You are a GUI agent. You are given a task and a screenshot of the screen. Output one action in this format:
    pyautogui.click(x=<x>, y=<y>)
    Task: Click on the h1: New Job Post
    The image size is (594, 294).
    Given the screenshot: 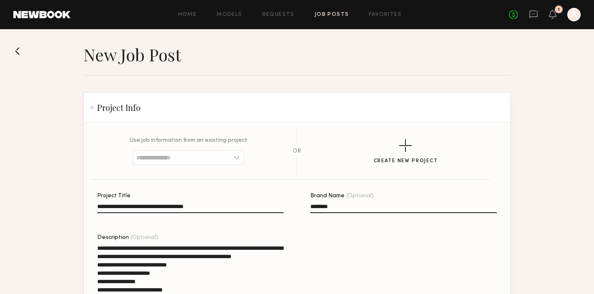 What is the action you would take?
    pyautogui.click(x=132, y=55)
    